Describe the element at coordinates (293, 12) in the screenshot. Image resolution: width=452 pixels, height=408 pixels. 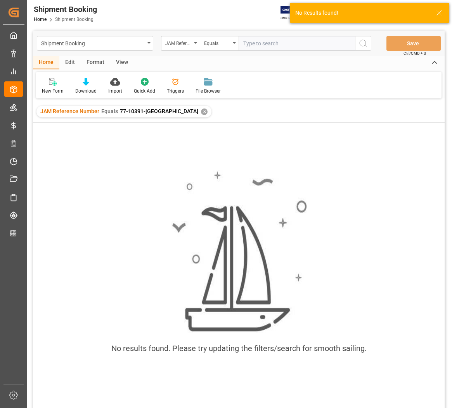
I see `img: Exertis%20JAM%20-%20Email%20Logo.jpg_1722504956.jpg` at that location.